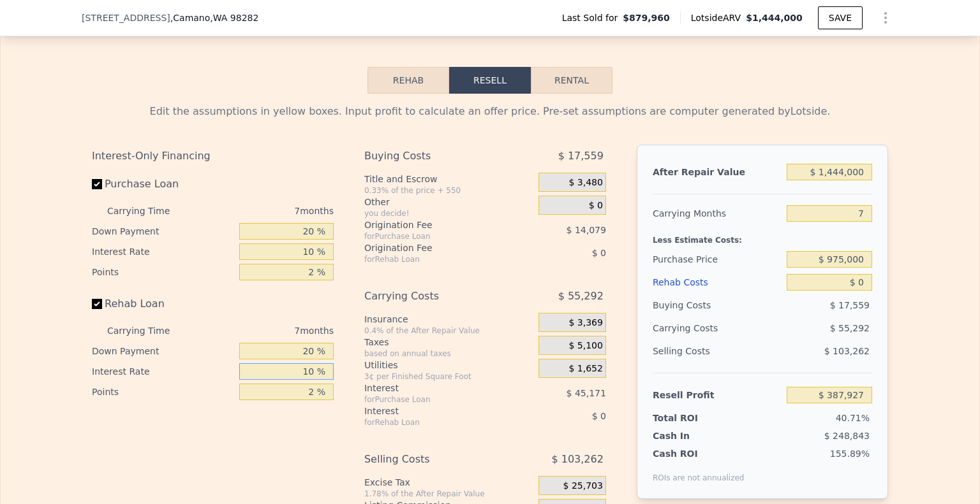 The image size is (980, 504). Describe the element at coordinates (698, 454) in the screenshot. I see `div: Cash ROI` at that location.